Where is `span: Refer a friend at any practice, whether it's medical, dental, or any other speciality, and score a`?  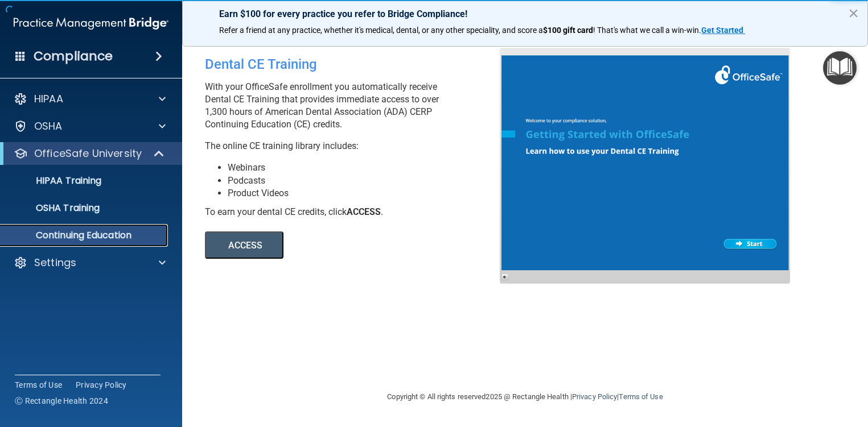
span: Refer a friend at any practice, whether it's medical, dental, or any other speciality, and score a is located at coordinates (381, 30).